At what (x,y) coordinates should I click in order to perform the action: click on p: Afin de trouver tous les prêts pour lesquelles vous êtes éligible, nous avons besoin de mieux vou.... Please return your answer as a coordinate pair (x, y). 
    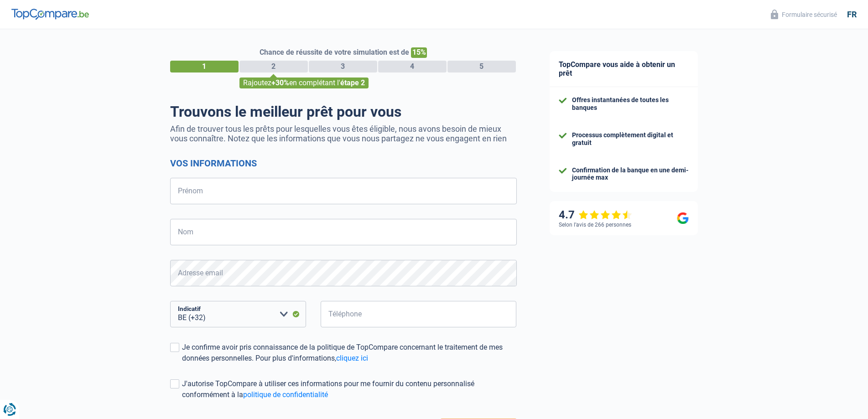
    Looking at the image, I should click on (343, 133).